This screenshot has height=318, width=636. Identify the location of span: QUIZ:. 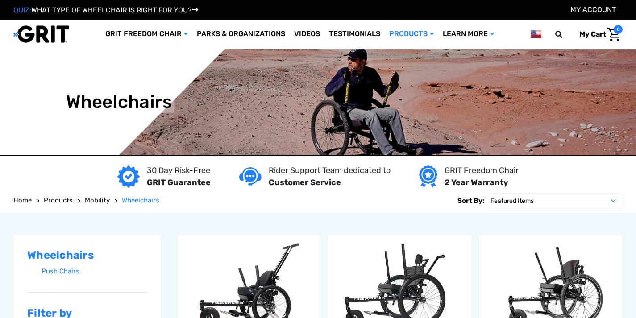
(22, 10).